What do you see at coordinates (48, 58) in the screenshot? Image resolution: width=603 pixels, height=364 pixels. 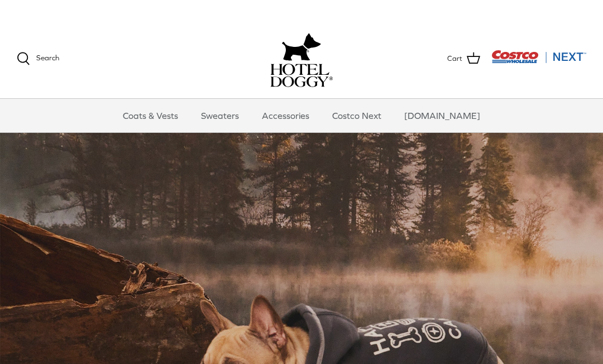 I see `span: Search` at bounding box center [48, 58].